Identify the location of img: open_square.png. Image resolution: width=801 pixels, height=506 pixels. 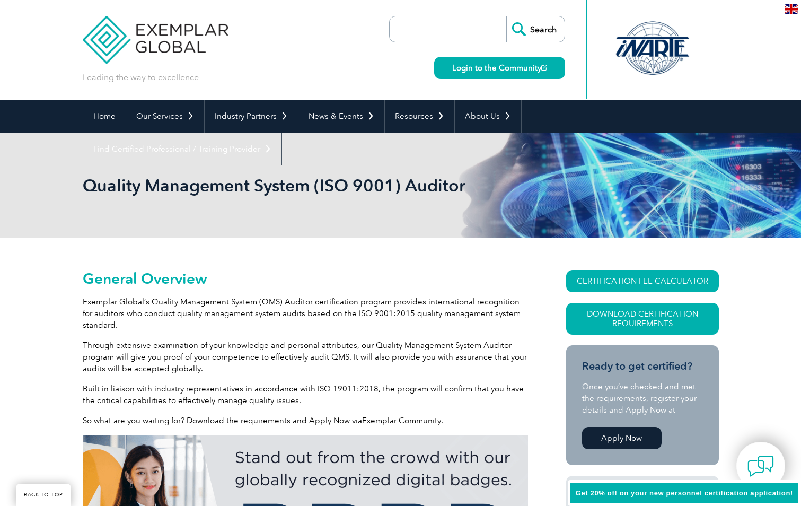
(544, 67).